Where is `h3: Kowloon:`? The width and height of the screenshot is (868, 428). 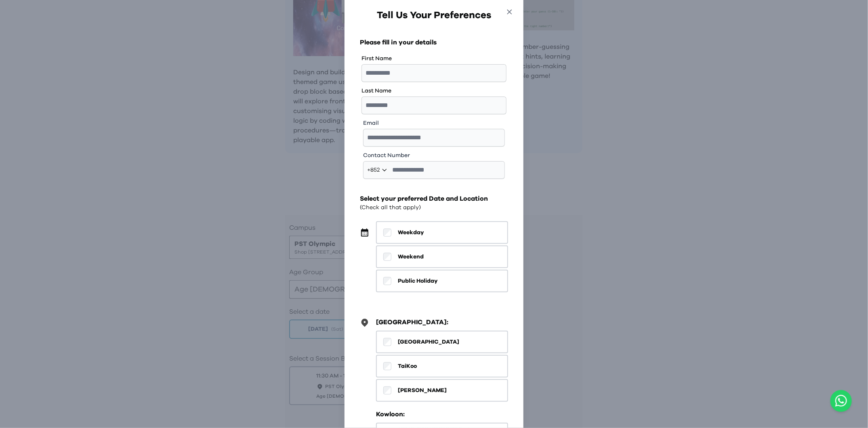 h3: Kowloon: is located at coordinates (390, 414).